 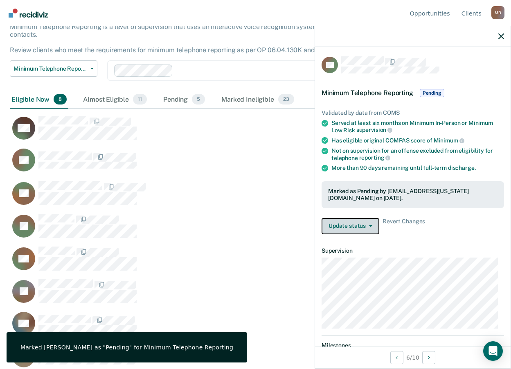 What do you see at coordinates (493, 352) in the screenshot?
I see `div: Open Intercom Messenger` at bounding box center [493, 352].